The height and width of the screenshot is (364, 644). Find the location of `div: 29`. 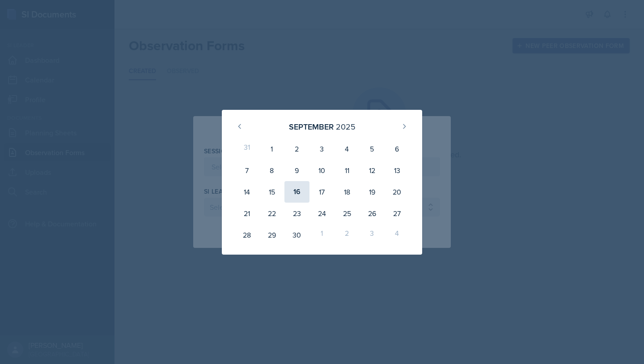

div: 29 is located at coordinates (272, 235).